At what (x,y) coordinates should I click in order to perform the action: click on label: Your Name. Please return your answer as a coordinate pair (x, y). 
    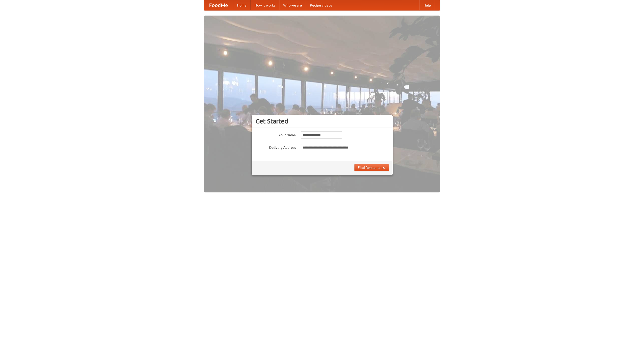
    Looking at the image, I should click on (276, 134).